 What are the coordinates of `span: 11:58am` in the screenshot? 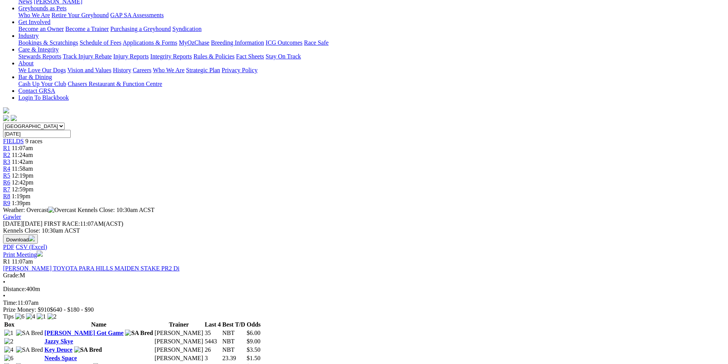 It's located at (22, 169).